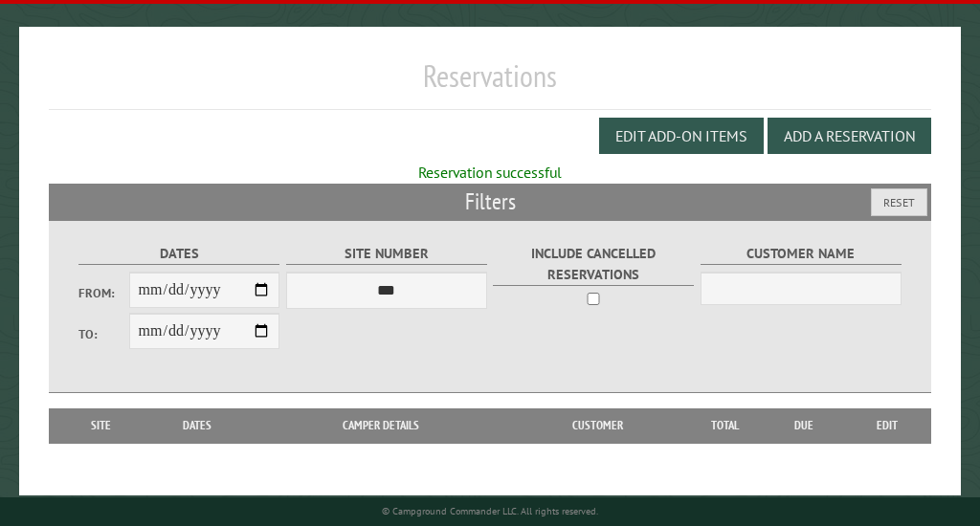 This screenshot has height=526, width=980. What do you see at coordinates (490, 83) in the screenshot?
I see `h1: Reservations` at bounding box center [490, 83].